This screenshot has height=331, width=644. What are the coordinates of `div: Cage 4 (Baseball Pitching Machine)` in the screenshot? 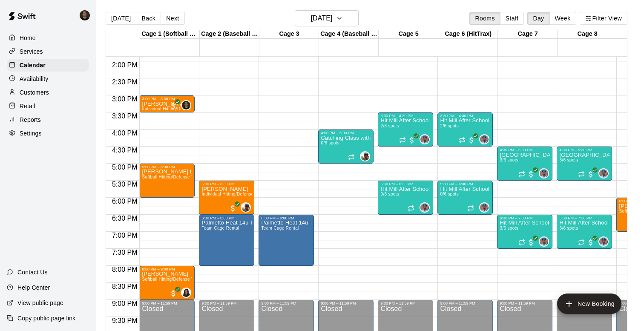 It's located at (349, 34).